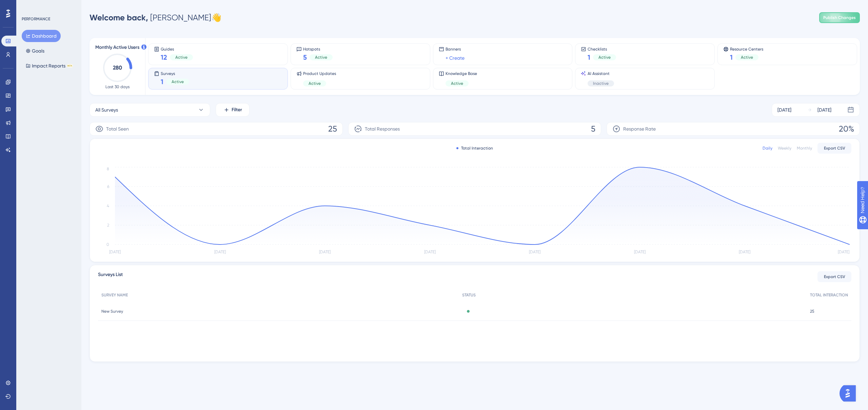 The image size is (868, 410). What do you see at coordinates (805, 148) in the screenshot?
I see `div: Monthly` at bounding box center [805, 148].